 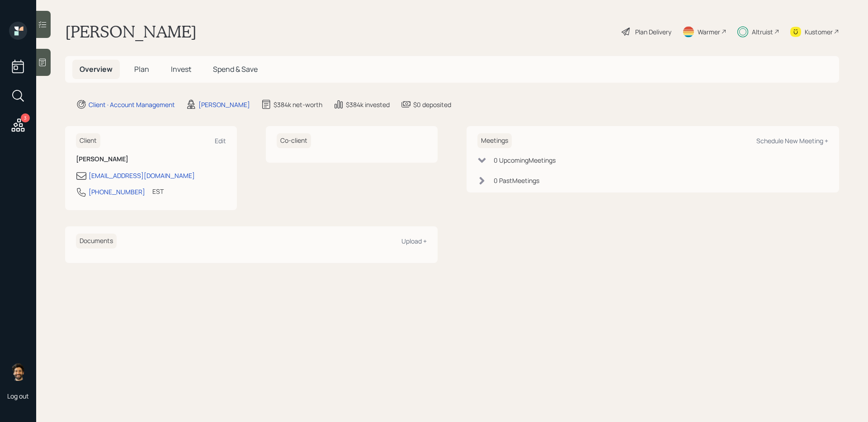 What do you see at coordinates (819, 32) in the screenshot?
I see `div: Kustomer` at bounding box center [819, 32].